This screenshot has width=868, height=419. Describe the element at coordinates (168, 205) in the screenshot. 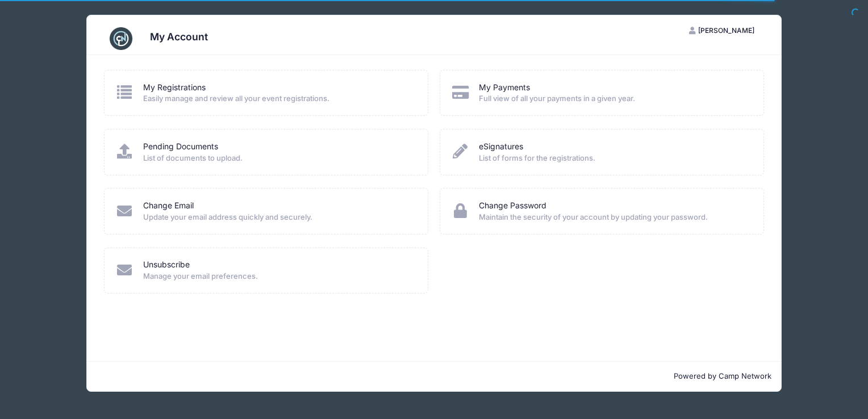

I see `a: Change Email` at that location.